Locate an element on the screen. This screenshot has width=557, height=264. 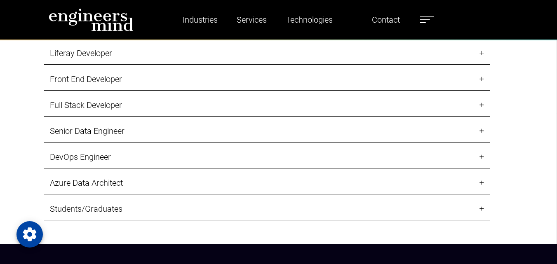
a: Technologies is located at coordinates (309, 20).